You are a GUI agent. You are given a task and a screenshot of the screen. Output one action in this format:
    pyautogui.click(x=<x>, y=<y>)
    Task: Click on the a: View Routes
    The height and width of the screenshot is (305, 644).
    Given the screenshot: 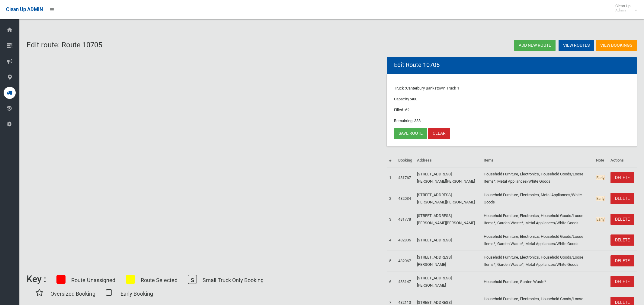 What is the action you would take?
    pyautogui.click(x=576, y=45)
    